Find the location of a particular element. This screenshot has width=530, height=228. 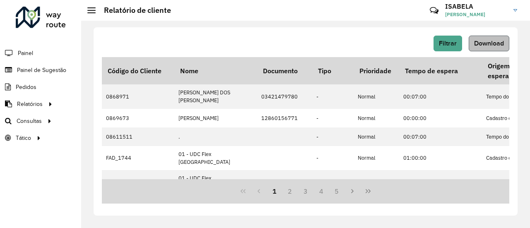

span: Painel de Sugestão is located at coordinates (41, 70).